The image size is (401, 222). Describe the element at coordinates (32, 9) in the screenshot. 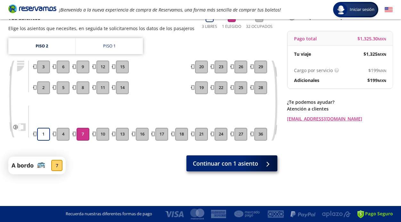

I see `i: Brand Logo` at that location.